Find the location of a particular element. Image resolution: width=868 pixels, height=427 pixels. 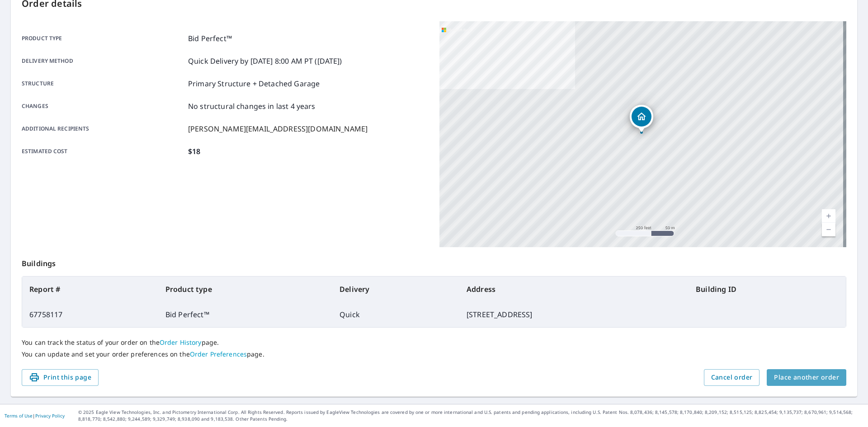

span: Place another order is located at coordinates (807, 377).